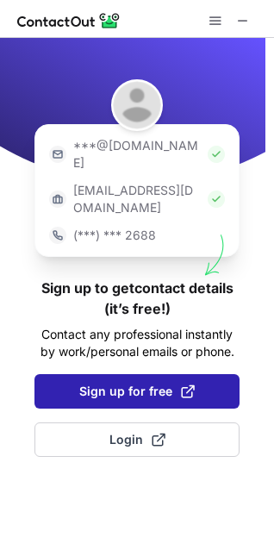  I want to click on span: Sign up for free, so click(137, 392).